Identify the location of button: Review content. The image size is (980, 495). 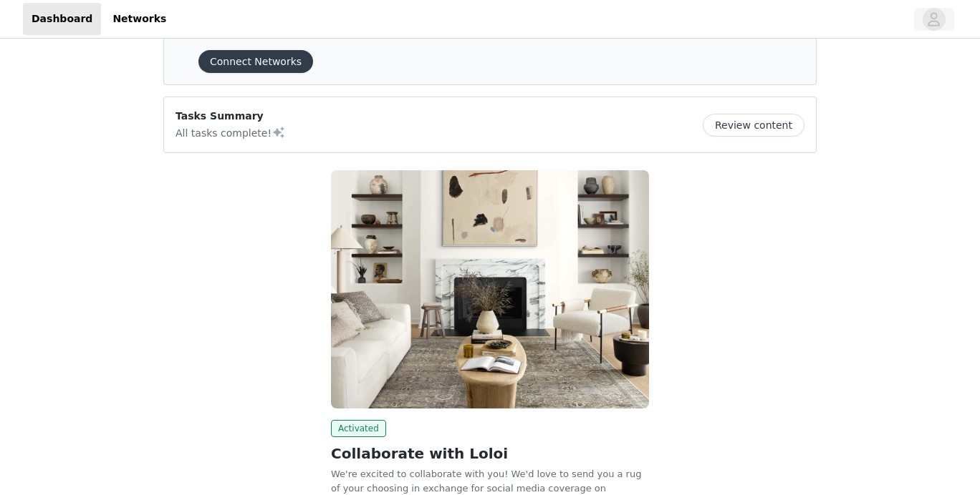
(754, 125).